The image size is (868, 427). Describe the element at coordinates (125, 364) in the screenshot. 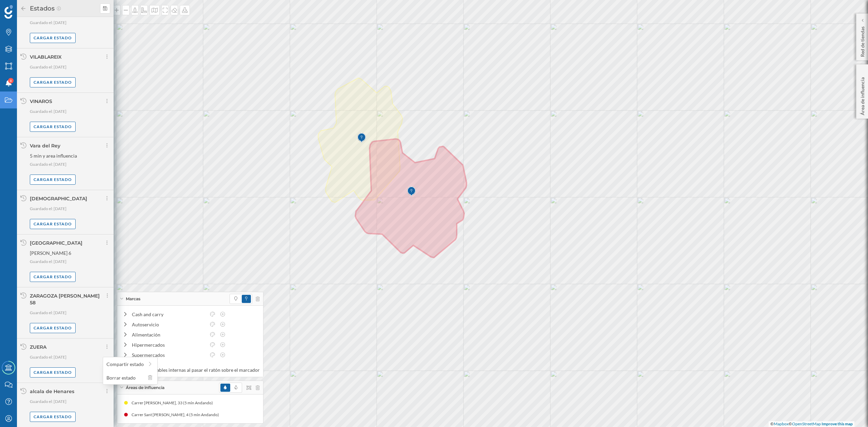

I see `span: Compartir estado` at that location.